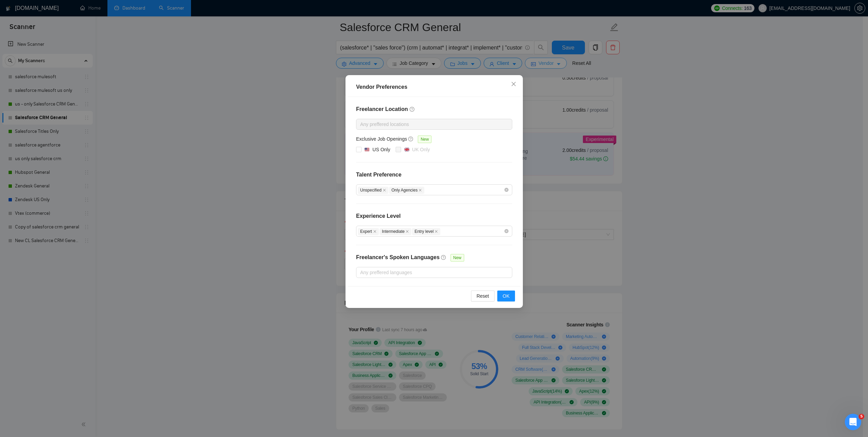  Describe the element at coordinates (407, 190) in the screenshot. I see `span: Only Agencies` at that location.